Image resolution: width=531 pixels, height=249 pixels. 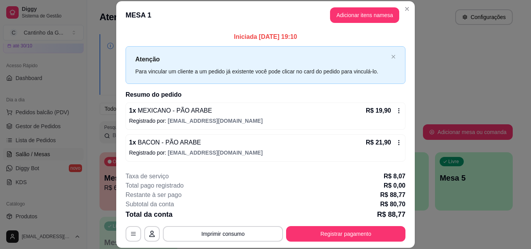 What do you see at coordinates (153, 195) in the screenshot?
I see `p: Restante à ser pago` at bounding box center [153, 195].